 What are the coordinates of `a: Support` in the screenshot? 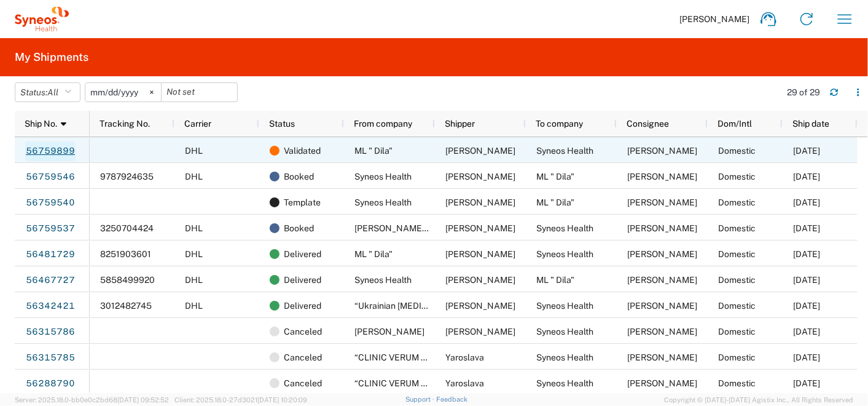 It's located at (421, 399).